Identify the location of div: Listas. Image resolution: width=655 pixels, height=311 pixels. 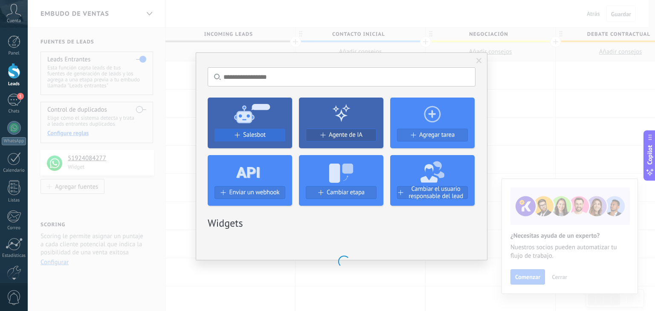
(14, 200).